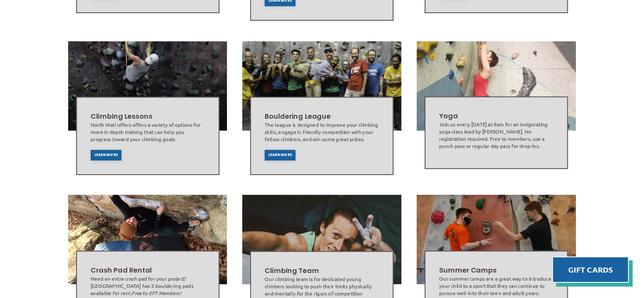 This screenshot has width=644, height=298. What do you see at coordinates (497, 116) in the screenshot?
I see `h2: Yoga` at bounding box center [497, 116].